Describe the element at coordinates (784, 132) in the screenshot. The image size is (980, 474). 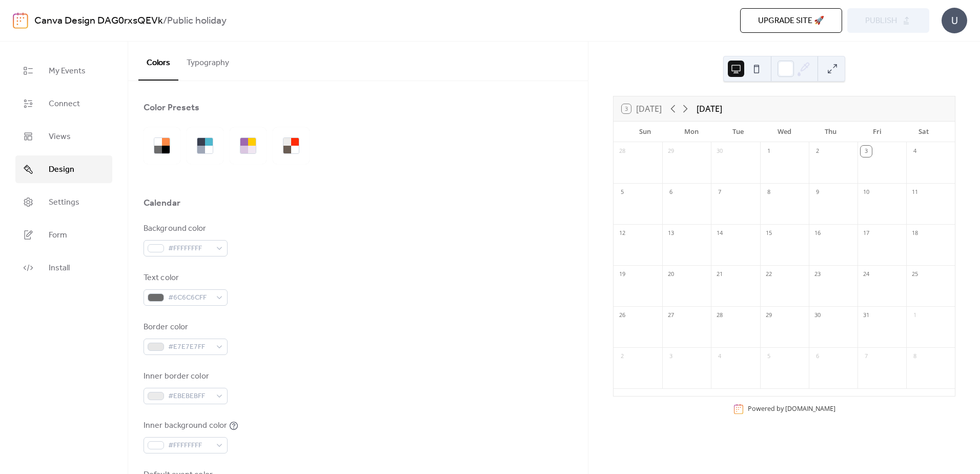
I see `div: Wed` at that location.